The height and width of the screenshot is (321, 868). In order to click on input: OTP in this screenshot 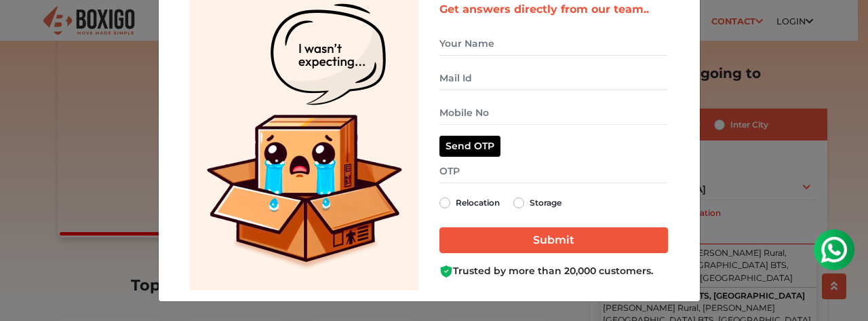, I will do `click(554, 171)`.